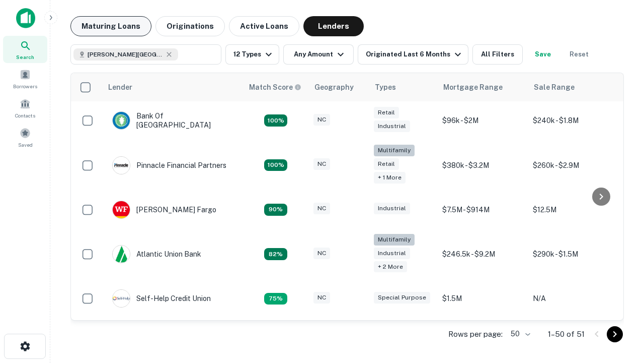  I want to click on td: $1.5M, so click(482, 298).